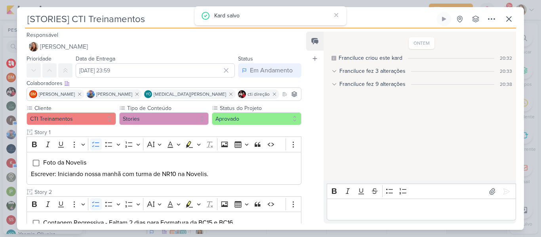  I want to click on input: Kard Sem Título, so click(230, 19).